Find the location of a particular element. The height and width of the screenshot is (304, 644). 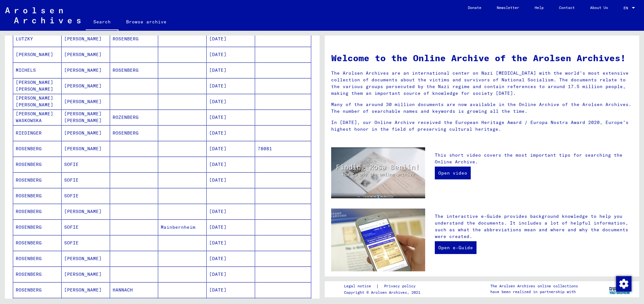

mat-cell: 78081 is located at coordinates (283, 149).